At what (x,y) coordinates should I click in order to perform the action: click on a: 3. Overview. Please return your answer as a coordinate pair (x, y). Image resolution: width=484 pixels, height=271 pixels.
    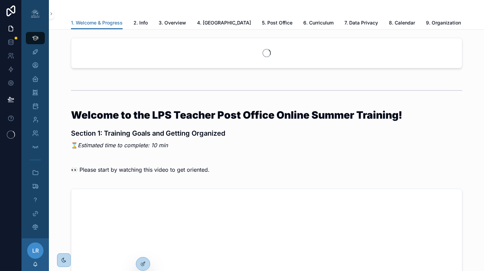
    Looking at the image, I should click on (172, 23).